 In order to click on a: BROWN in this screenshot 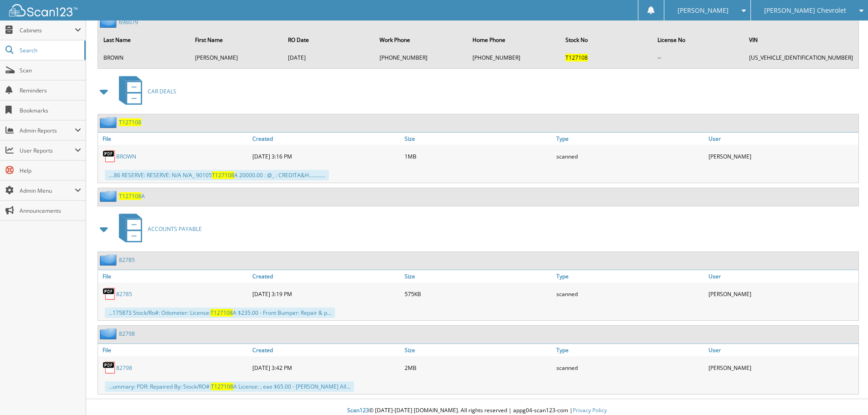, I will do `click(126, 156)`.